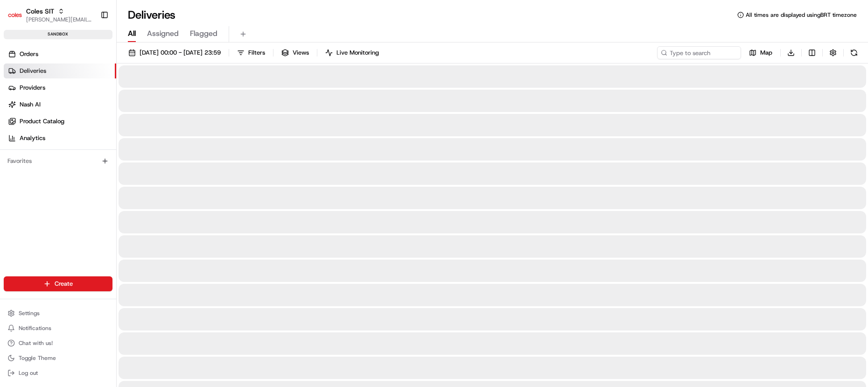  What do you see at coordinates (58, 313) in the screenshot?
I see `button: Settings` at bounding box center [58, 313].